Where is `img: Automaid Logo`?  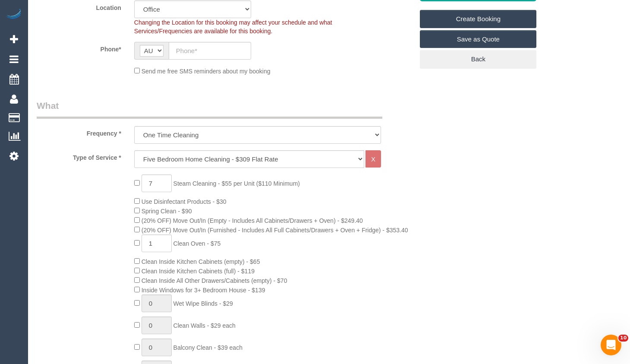
img: Automaid Logo is located at coordinates (14, 15).